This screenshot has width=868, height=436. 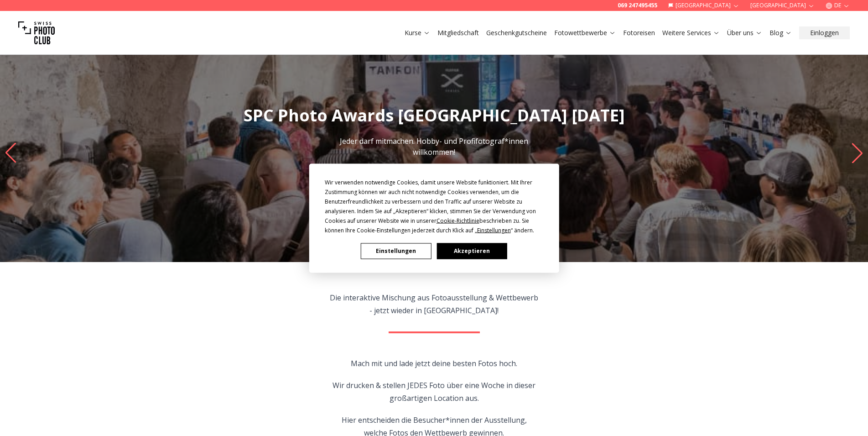 I want to click on div: Wir verwenden notwendige Cookies, damit unsere Website funktioniert. Mit Ihrer Zustimmung können ..., so click(x=434, y=206).